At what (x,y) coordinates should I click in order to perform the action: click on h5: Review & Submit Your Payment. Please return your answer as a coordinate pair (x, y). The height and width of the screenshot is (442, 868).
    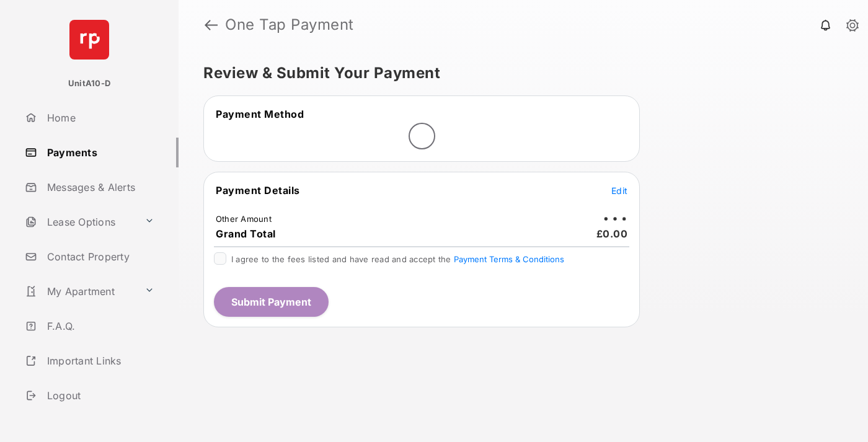
    Looking at the image, I should click on (519, 73).